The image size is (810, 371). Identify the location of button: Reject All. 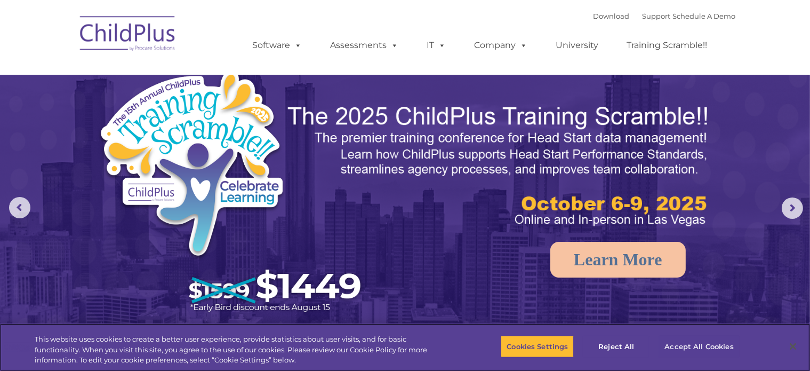
(616, 346).